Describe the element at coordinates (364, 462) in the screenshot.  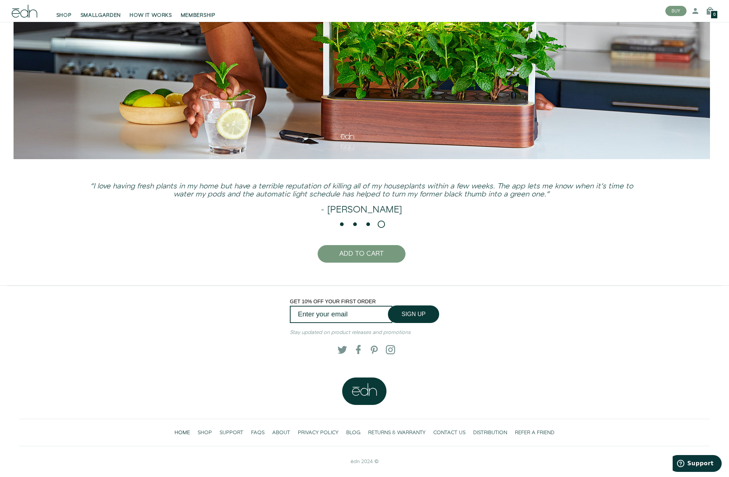
I see `span: ēdn 2024 ©` at that location.